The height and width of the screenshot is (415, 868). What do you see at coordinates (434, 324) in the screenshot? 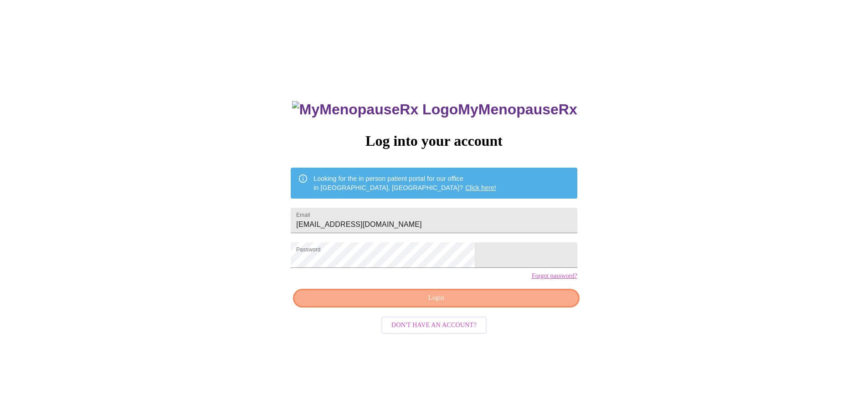
I see `a: Don't have an account?` at bounding box center [434, 324].